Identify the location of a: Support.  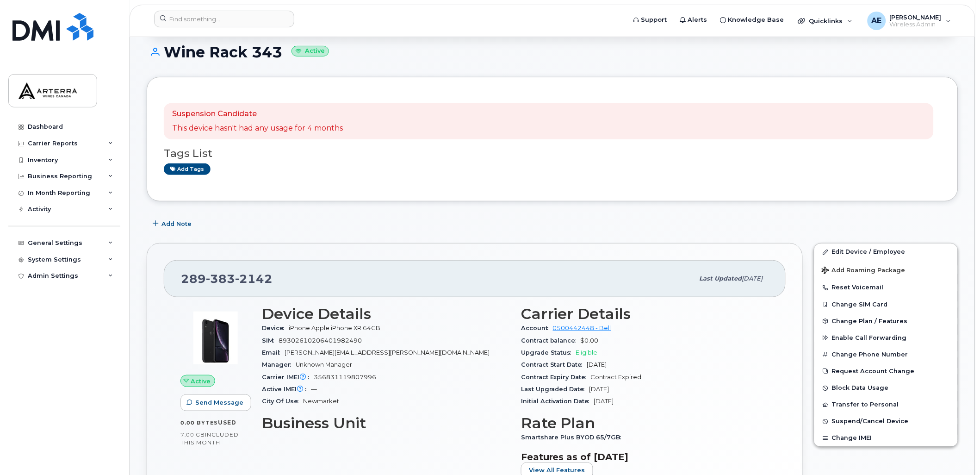
(650, 20).